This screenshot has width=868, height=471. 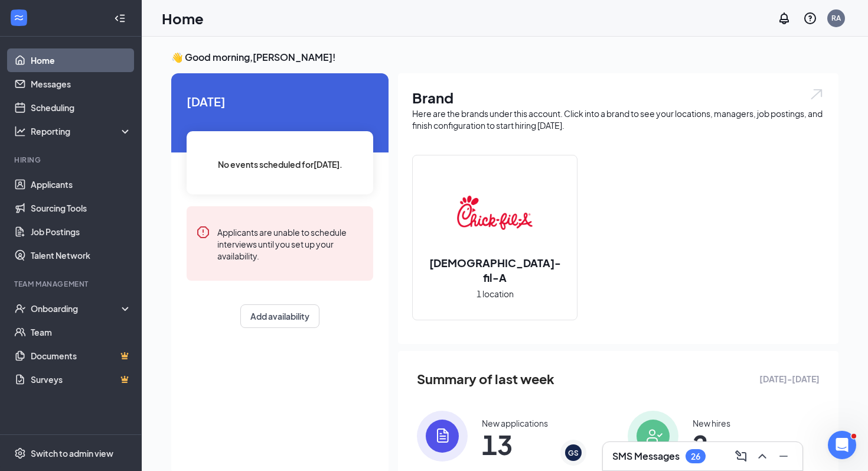 I want to click on svg: Collapse, so click(x=120, y=18).